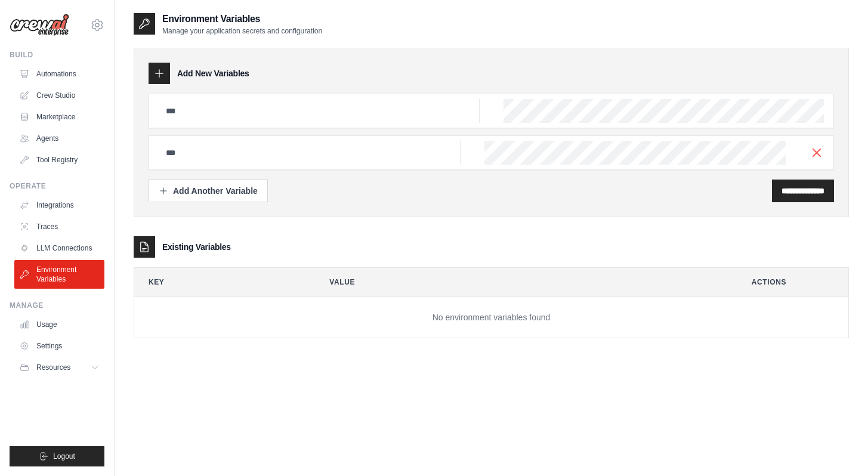 The image size is (868, 476). What do you see at coordinates (522, 282) in the screenshot?
I see `th: Value` at bounding box center [522, 282].